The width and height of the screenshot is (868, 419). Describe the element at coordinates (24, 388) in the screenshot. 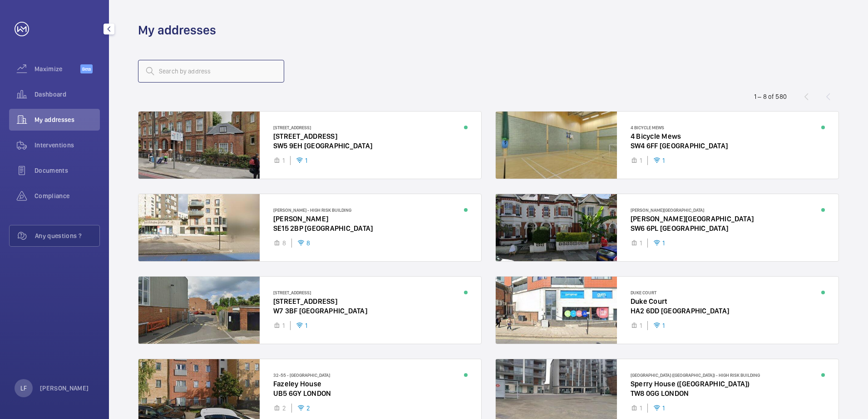

I see `p: LF` at that location.